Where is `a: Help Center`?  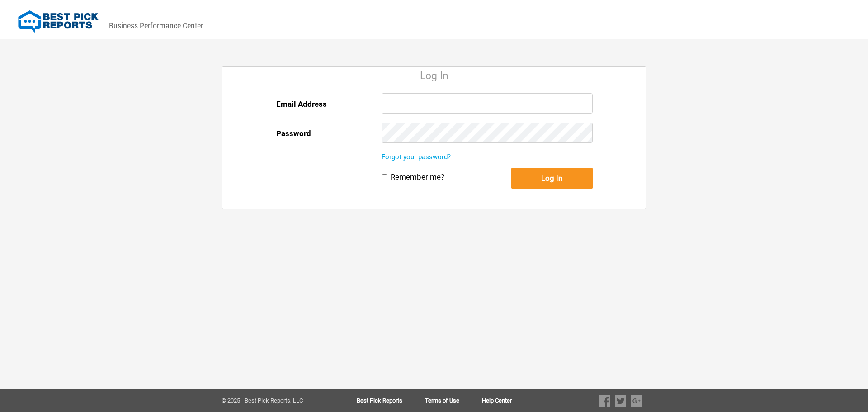 a: Help Center is located at coordinates (497, 401).